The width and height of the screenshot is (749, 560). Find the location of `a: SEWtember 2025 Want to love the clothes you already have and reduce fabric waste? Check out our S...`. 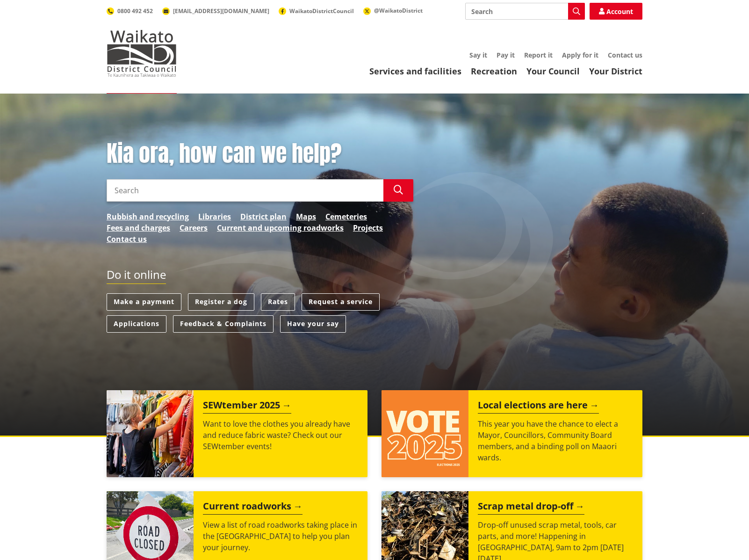

a: SEWtember 2025 Want to love the clothes you already have and reduce fabric waste? Check out our S... is located at coordinates (238, 434).